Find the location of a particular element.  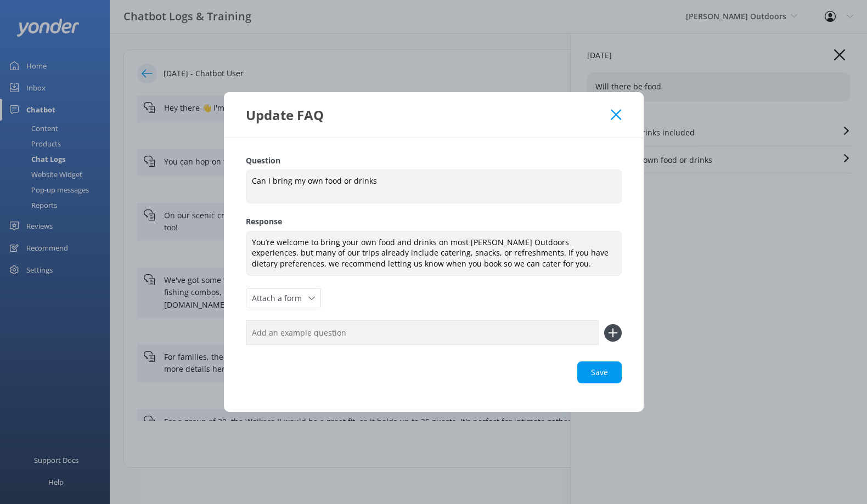

button: Close is located at coordinates (615, 115).